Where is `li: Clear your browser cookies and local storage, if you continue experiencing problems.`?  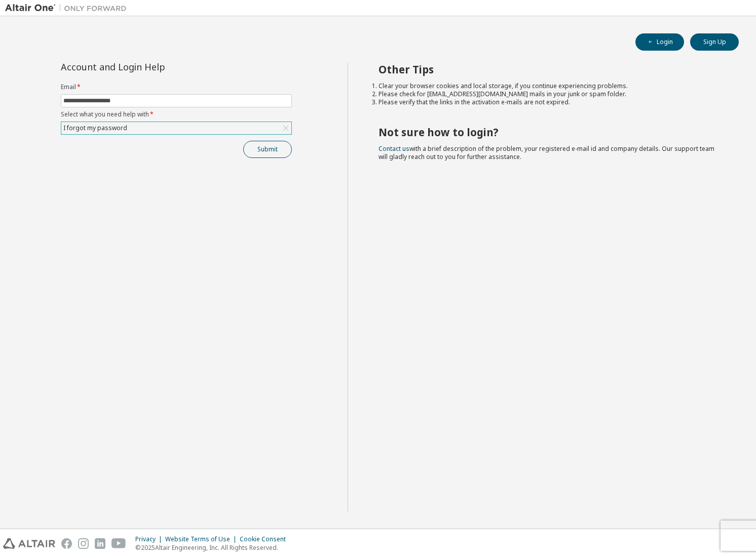
li: Clear your browser cookies and local storage, if you continue experiencing problems. is located at coordinates (549, 86).